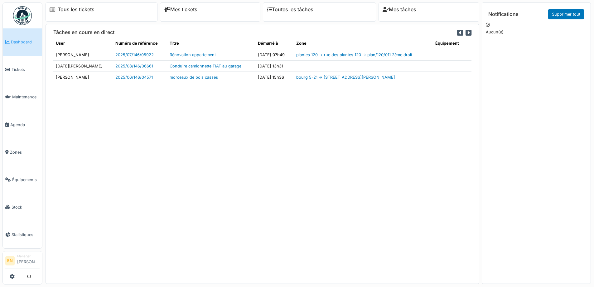  Describe the element at coordinates (26, 69) in the screenshot. I see `span: Tickets` at that location.